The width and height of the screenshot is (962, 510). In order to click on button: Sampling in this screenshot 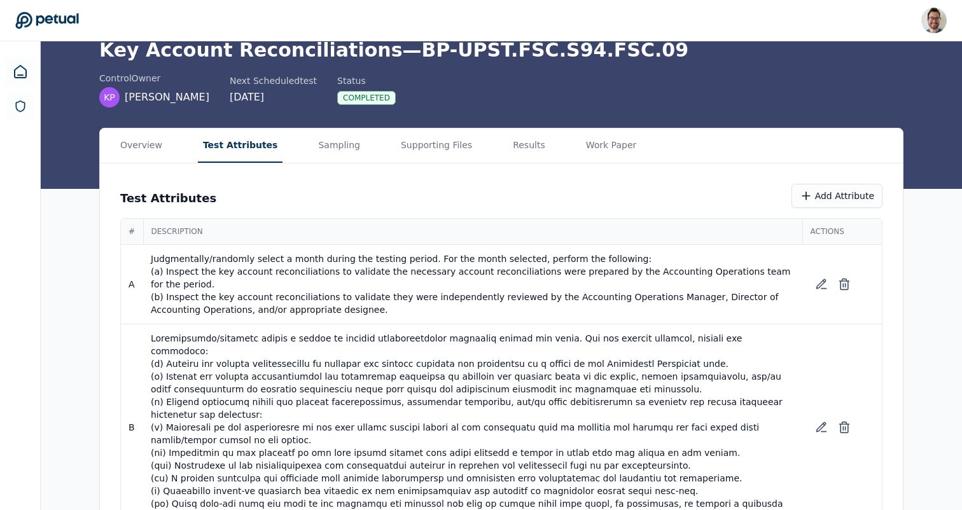, I will do `click(339, 146)`.